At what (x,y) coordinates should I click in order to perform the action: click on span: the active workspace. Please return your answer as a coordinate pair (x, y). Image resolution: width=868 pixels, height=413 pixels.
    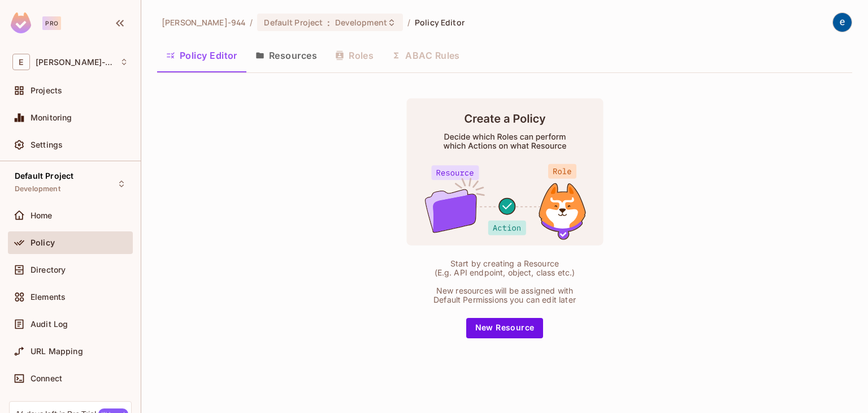
    Looking at the image, I should click on (204, 22).